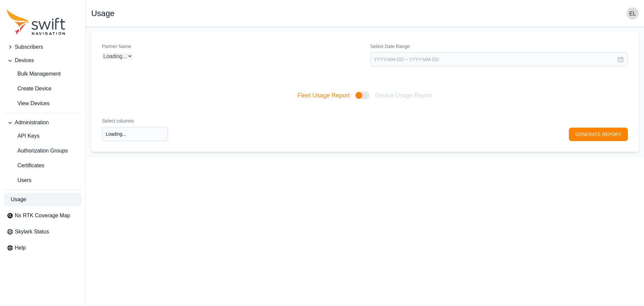 This screenshot has height=306, width=644. I want to click on a: Create Device, so click(43, 89).